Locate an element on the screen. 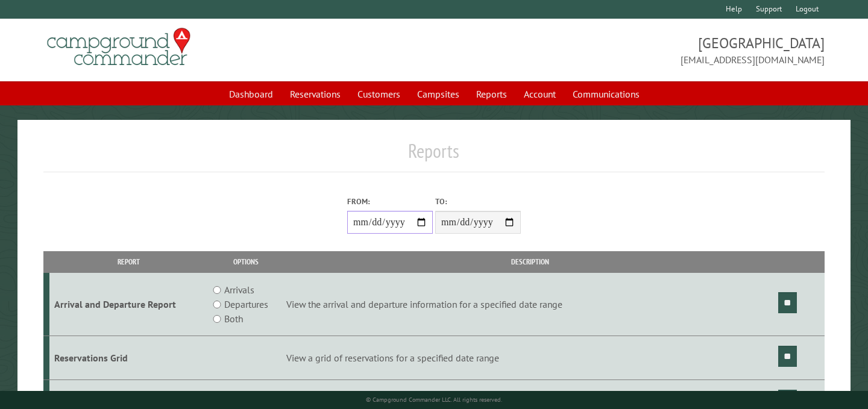  td: Reservations Grid is located at coordinates (128, 358).